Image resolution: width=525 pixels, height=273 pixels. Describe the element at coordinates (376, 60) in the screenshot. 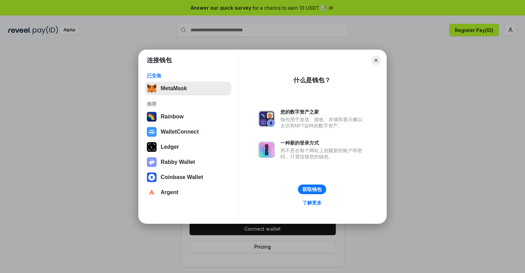

I see `button: Close` at that location.